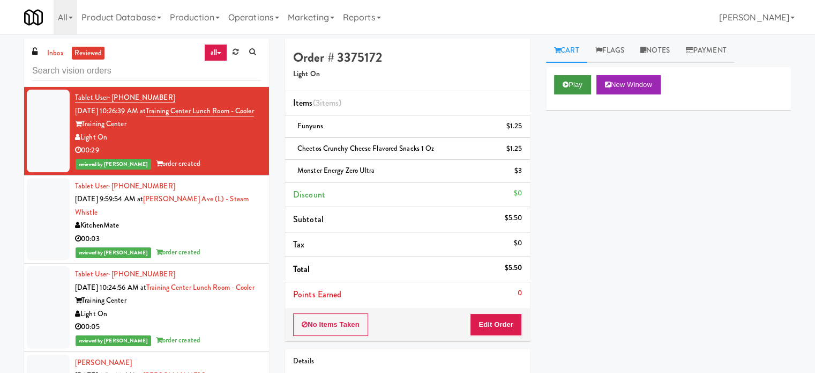  I want to click on button: Edit Order, so click(496, 324).